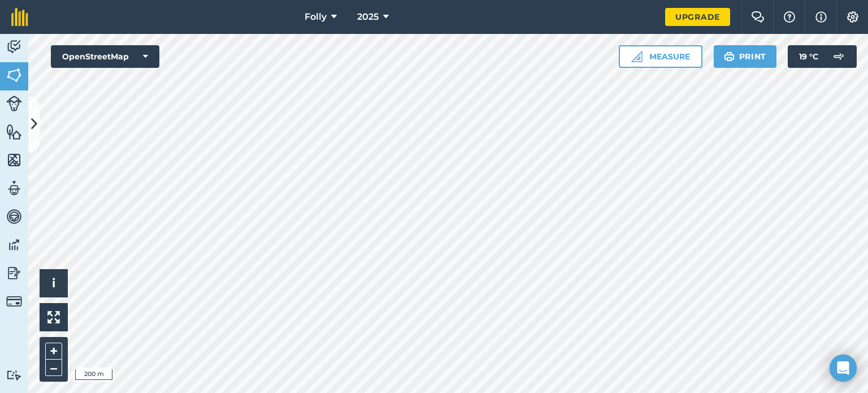 The image size is (868, 393). What do you see at coordinates (637, 56) in the screenshot?
I see `img: Ruler icon` at bounding box center [637, 56].